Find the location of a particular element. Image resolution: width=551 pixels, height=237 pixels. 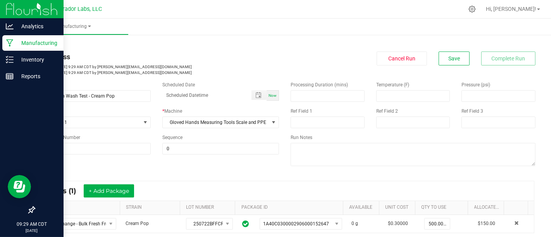

div: In Progress is located at coordinates (157, 57).